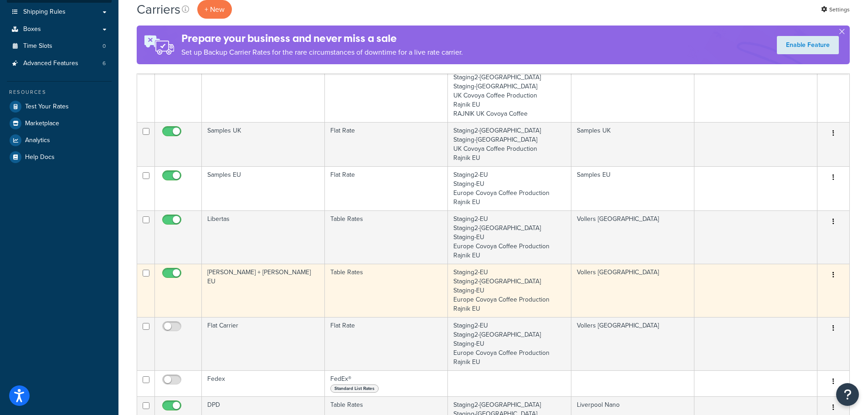 This screenshot has height=415, width=868. I want to click on a: Analytics, so click(59, 140).